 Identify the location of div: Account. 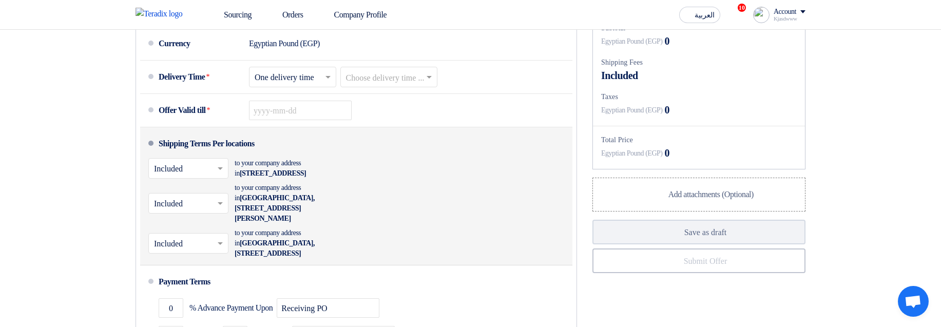
(785, 12).